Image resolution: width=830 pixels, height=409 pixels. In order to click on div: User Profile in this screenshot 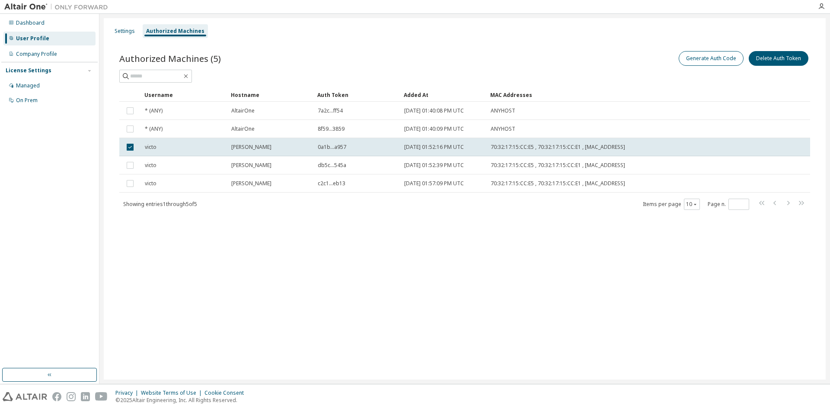, I will do `click(32, 38)`.